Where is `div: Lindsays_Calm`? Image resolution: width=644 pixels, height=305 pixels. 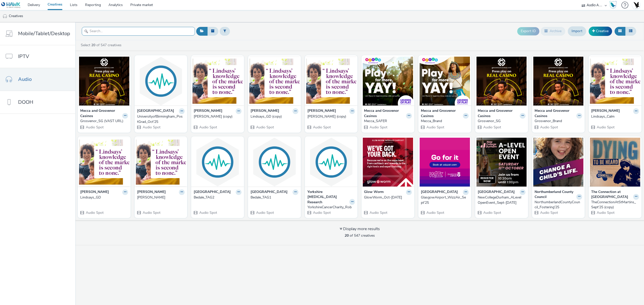 div: Lindsays_Calm is located at coordinates (614, 116).